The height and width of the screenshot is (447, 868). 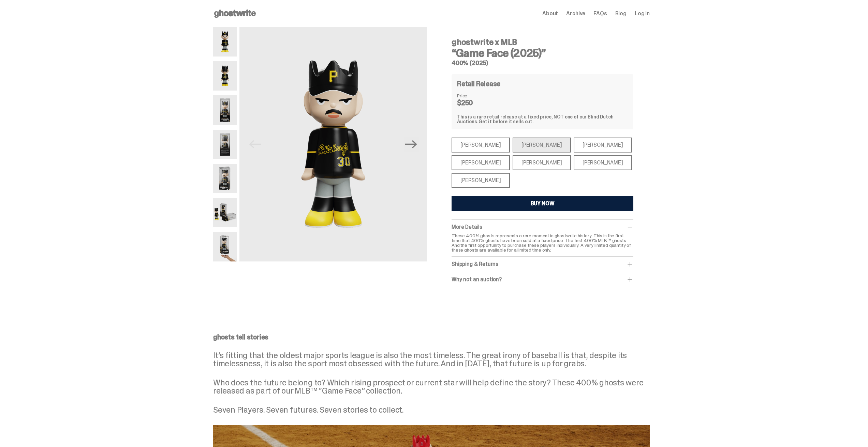 What do you see at coordinates (431, 410) in the screenshot?
I see `p: Seven Players. Seven futures. Seven stories to collect.` at bounding box center [431, 410].